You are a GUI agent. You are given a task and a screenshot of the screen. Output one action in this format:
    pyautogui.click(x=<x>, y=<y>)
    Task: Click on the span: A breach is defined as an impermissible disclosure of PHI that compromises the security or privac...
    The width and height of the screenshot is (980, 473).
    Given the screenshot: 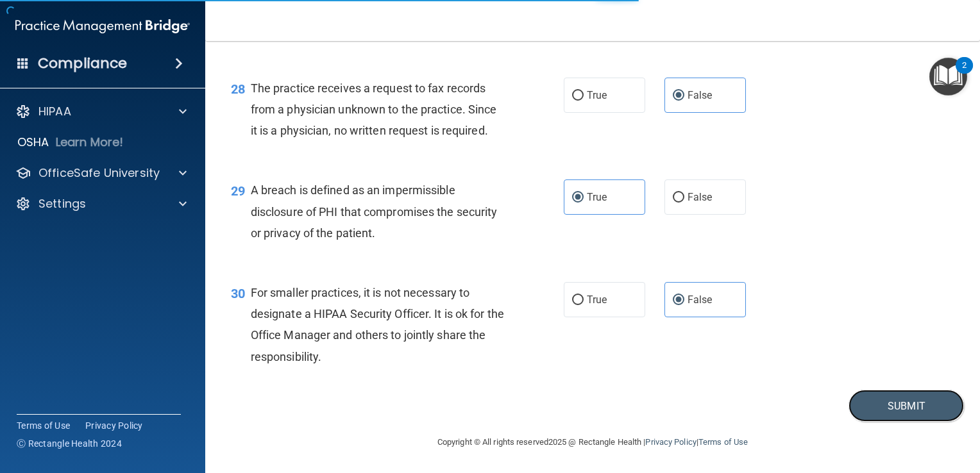 What is the action you would take?
    pyautogui.click(x=374, y=211)
    